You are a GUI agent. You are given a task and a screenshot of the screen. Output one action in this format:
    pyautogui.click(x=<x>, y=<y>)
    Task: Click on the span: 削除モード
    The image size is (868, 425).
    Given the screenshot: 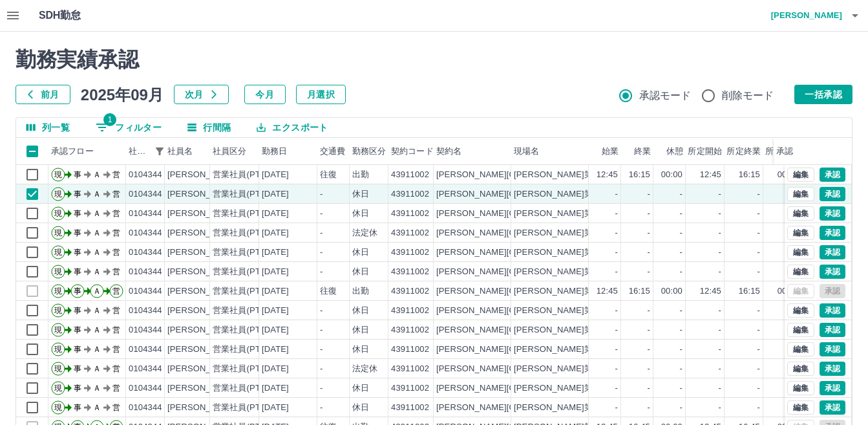 What is the action you would take?
    pyautogui.click(x=748, y=96)
    